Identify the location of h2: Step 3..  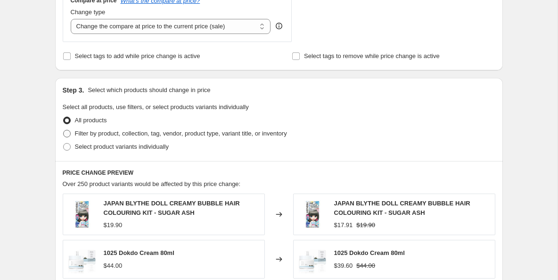
(74, 90).